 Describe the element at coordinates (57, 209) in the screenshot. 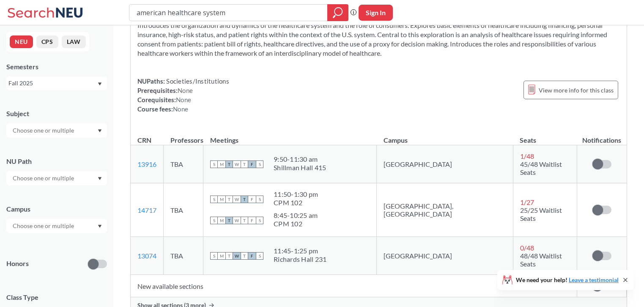

I see `div: Campus` at that location.